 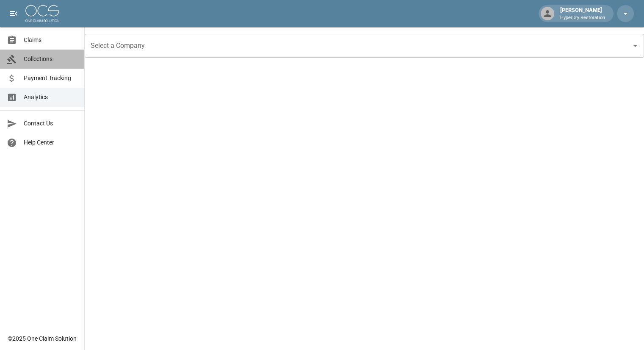 I want to click on span: Help Center, so click(x=50, y=142).